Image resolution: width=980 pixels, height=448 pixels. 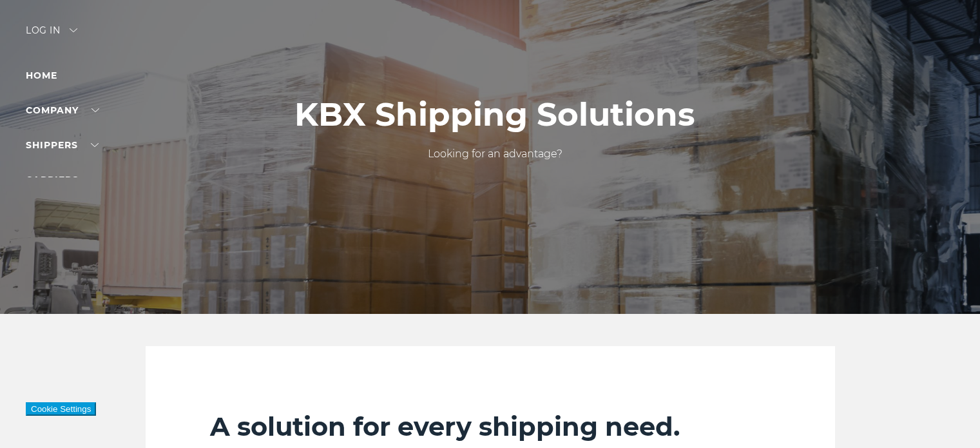 What do you see at coordinates (60, 409) in the screenshot?
I see `button: Cookie Settings` at bounding box center [60, 409].